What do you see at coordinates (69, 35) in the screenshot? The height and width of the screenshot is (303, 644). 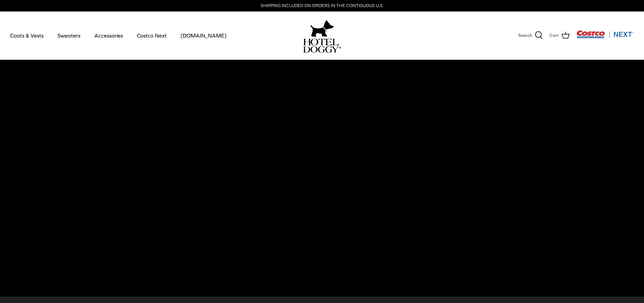 I see `a: Sweaters` at bounding box center [69, 35].